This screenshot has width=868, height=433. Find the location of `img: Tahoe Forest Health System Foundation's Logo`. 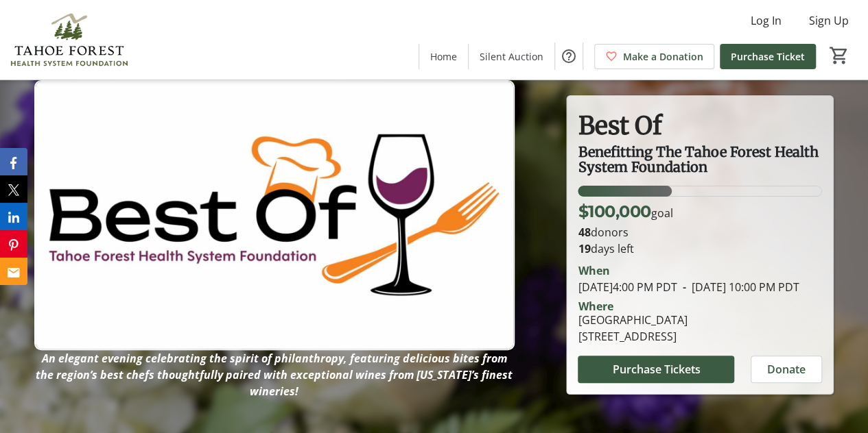

img: Tahoe Forest Health System Foundation's Logo is located at coordinates (69, 39).